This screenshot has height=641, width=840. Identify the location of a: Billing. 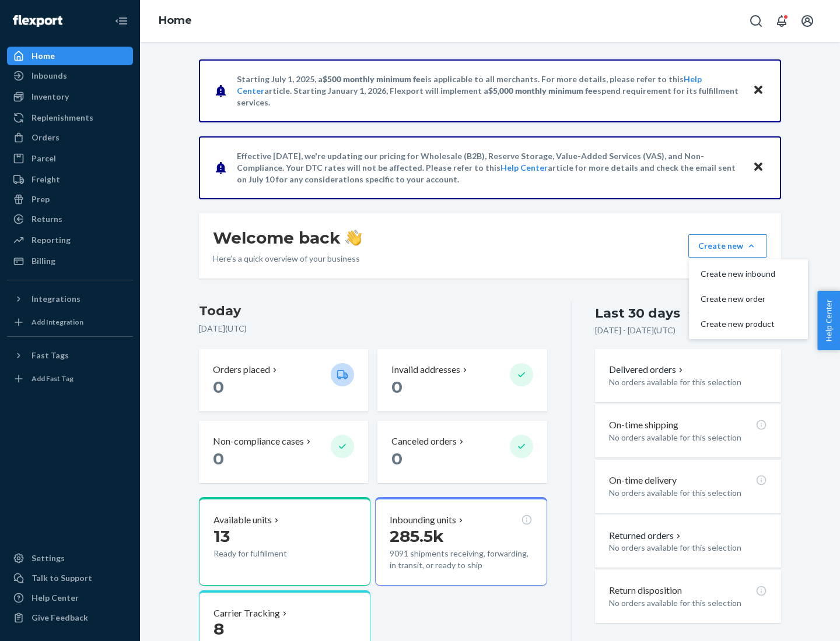
(70, 261).